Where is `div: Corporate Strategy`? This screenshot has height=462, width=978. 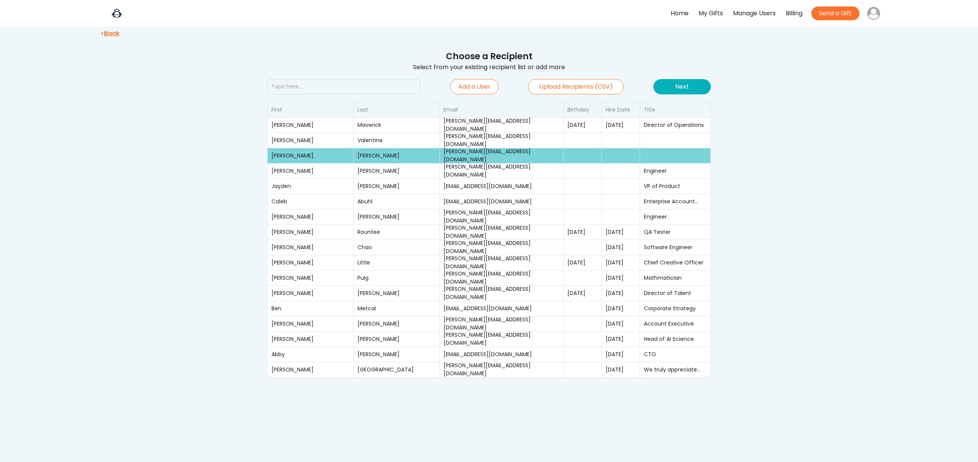 div: Corporate Strategy is located at coordinates (675, 308).